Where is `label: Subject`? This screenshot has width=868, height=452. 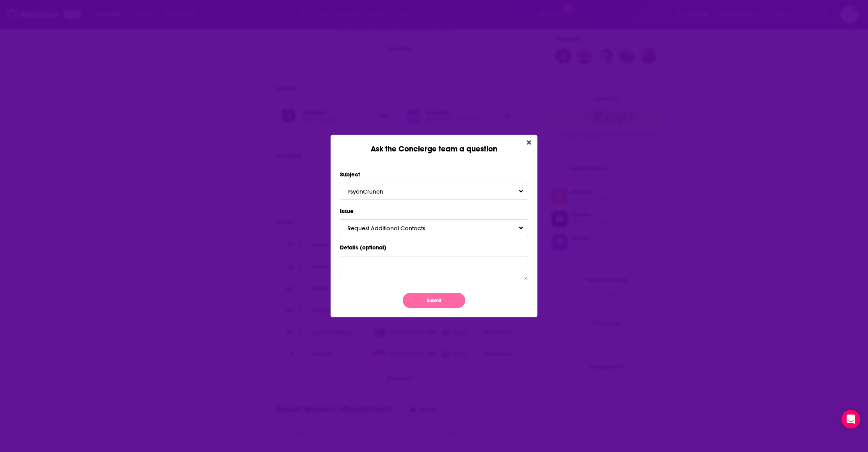
label: Subject is located at coordinates (434, 174).